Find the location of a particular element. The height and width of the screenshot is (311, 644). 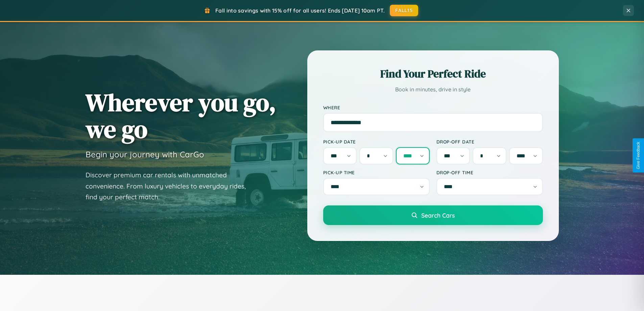

p: Book in minutes, drive in style is located at coordinates (434, 89).